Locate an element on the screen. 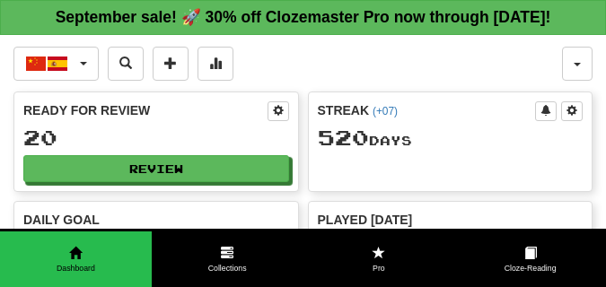  span: Pro is located at coordinates (379, 268).